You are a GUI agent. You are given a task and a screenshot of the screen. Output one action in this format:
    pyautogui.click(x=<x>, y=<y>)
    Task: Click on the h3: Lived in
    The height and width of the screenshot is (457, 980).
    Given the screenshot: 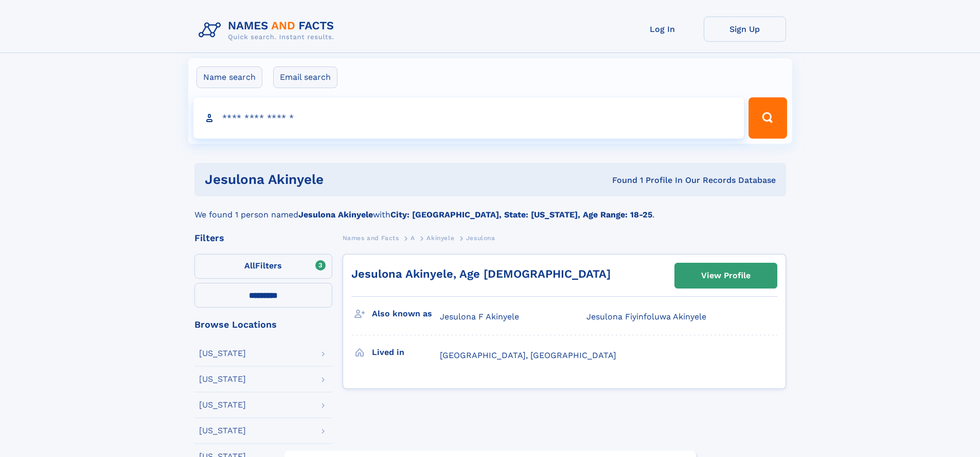 What is the action you would take?
    pyautogui.click(x=406, y=352)
    